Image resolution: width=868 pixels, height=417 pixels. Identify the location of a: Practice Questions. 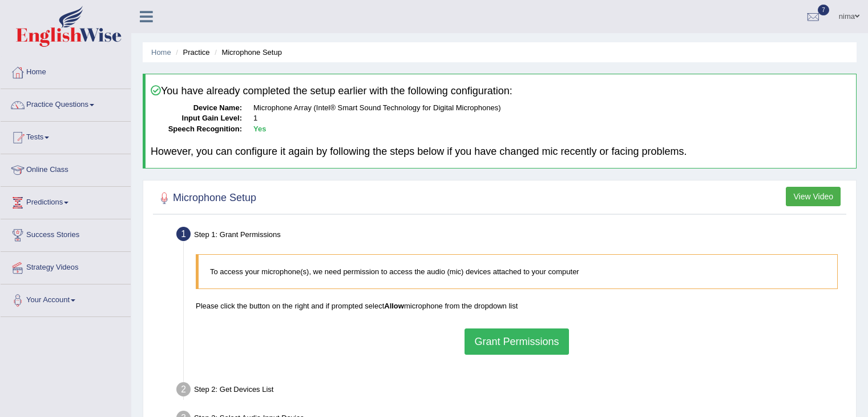
(66, 103).